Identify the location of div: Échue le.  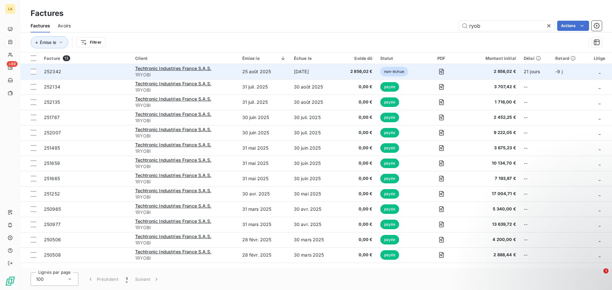
(314, 58).